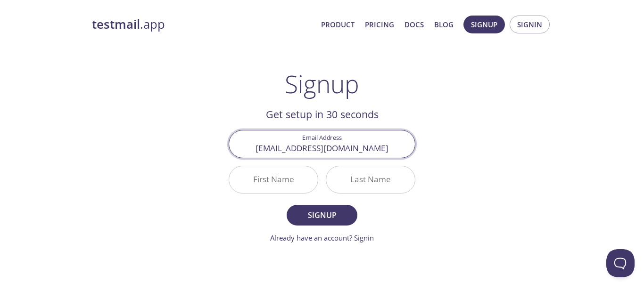  Describe the element at coordinates (529, 25) in the screenshot. I see `span: Signin` at that location.